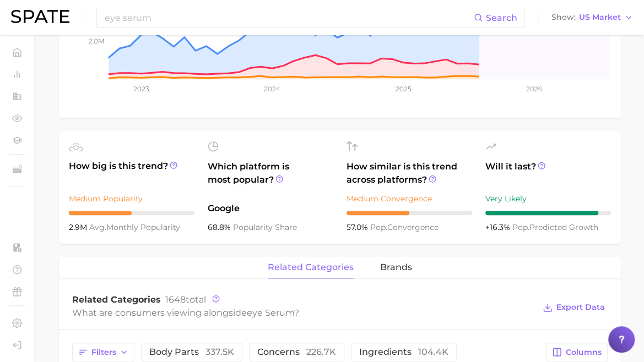 Image resolution: width=644 pixels, height=362 pixels. Describe the element at coordinates (409, 199) in the screenshot. I see `div: Medium Convergence` at that location.